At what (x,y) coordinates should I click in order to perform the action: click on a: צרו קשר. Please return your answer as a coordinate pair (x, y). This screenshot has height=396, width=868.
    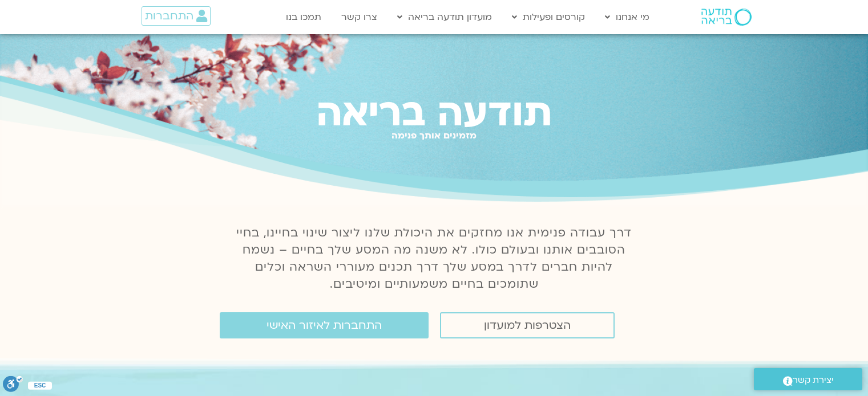
    Looking at the image, I should click on (359, 17).